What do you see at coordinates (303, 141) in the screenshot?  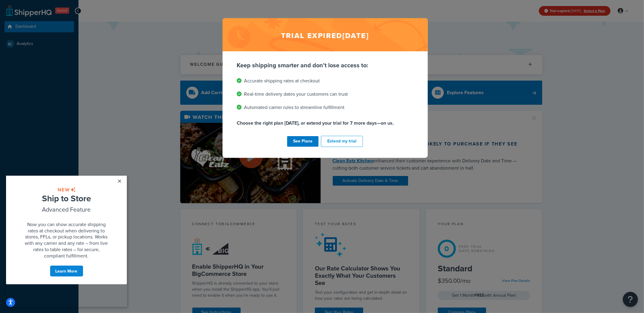 I see `a: See Plans` at bounding box center [303, 141].